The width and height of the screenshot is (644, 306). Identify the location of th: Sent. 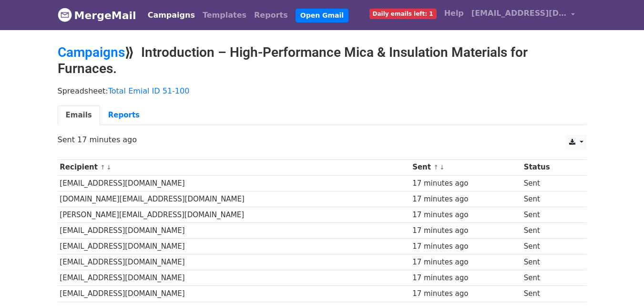
(465, 167).